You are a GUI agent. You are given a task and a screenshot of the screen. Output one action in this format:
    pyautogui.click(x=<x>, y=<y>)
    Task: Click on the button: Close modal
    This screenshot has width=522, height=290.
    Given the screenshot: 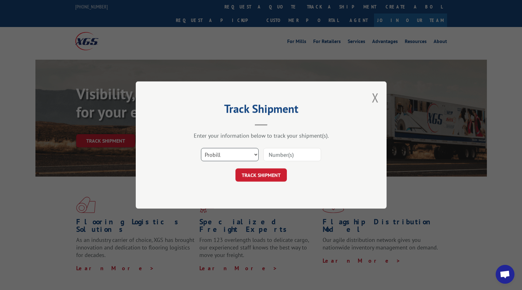 What is the action you would take?
    pyautogui.click(x=375, y=97)
    